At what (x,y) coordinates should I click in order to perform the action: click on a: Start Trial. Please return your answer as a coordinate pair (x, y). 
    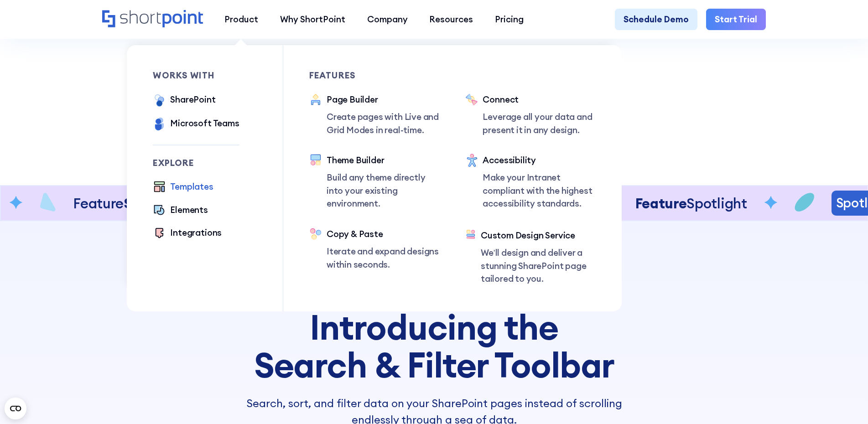
    Looking at the image, I should click on (736, 20).